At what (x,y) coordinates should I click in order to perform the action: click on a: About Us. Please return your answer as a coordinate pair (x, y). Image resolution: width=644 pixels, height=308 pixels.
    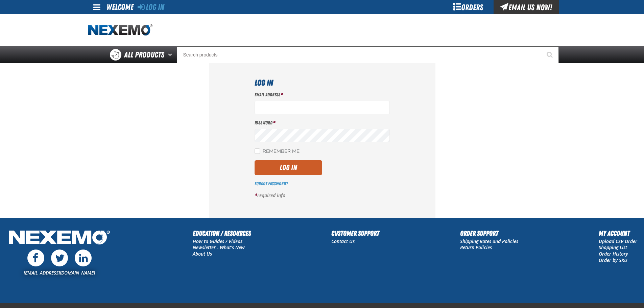
    Looking at the image, I should click on (202, 254).